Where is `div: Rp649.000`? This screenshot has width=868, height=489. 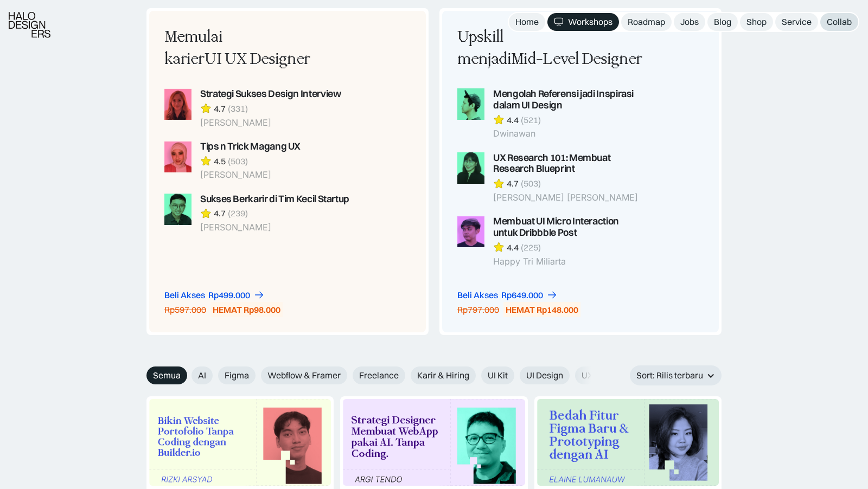
div: Rp649.000 is located at coordinates (522, 295).